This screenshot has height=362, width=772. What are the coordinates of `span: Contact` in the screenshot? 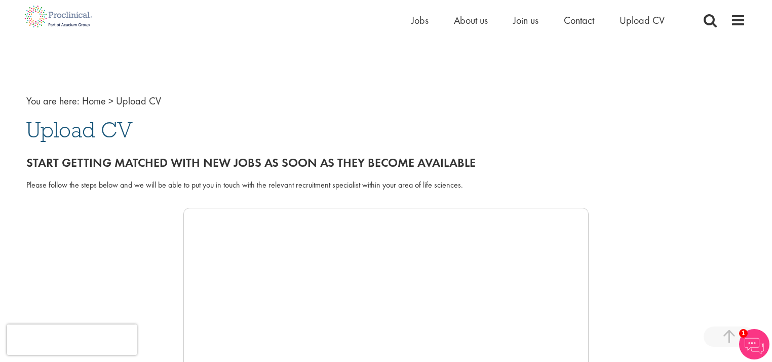 It's located at (579, 20).